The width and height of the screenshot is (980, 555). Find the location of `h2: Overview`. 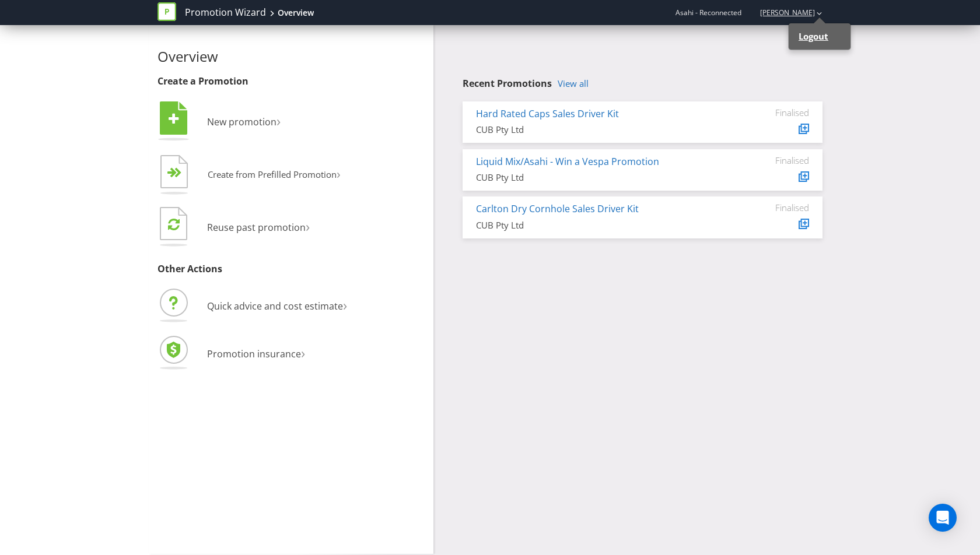

h2: Overview is located at coordinates (291, 56).